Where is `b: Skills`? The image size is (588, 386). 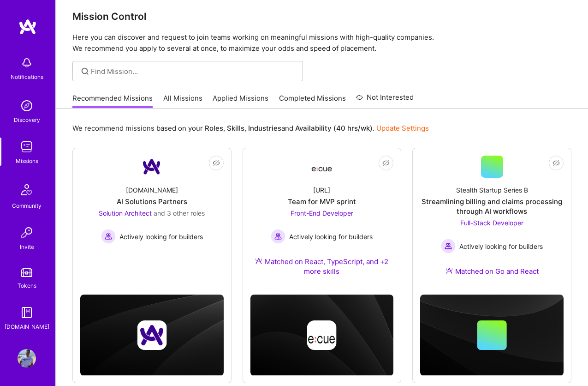 b: Skills is located at coordinates (235, 128).